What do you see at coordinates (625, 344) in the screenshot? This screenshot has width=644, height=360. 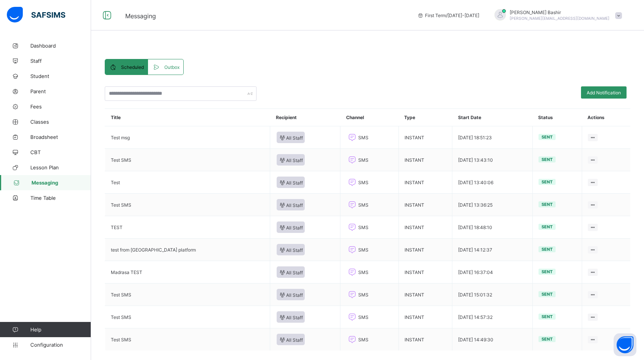 I see `button: Open asap` at bounding box center [625, 344].